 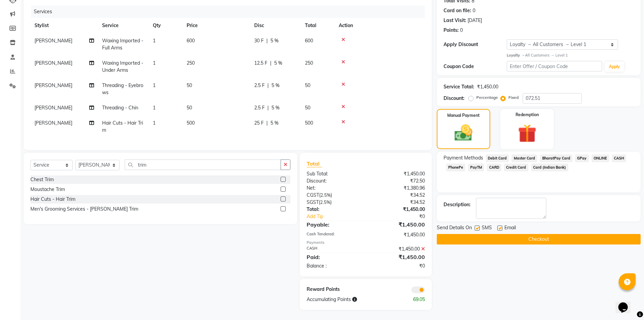 What do you see at coordinates (456, 168) in the screenshot?
I see `span: PhonePe` at bounding box center [456, 168].